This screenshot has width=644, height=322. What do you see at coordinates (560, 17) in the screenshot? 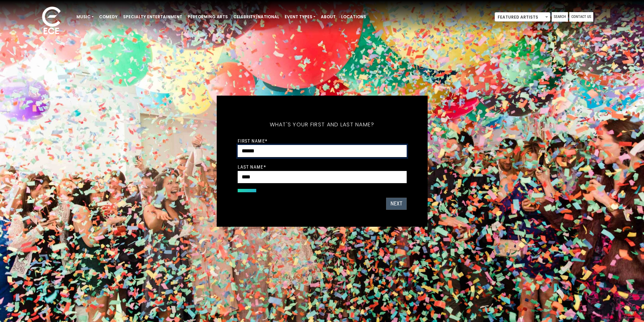
I see `a: Search` at bounding box center [560, 17].